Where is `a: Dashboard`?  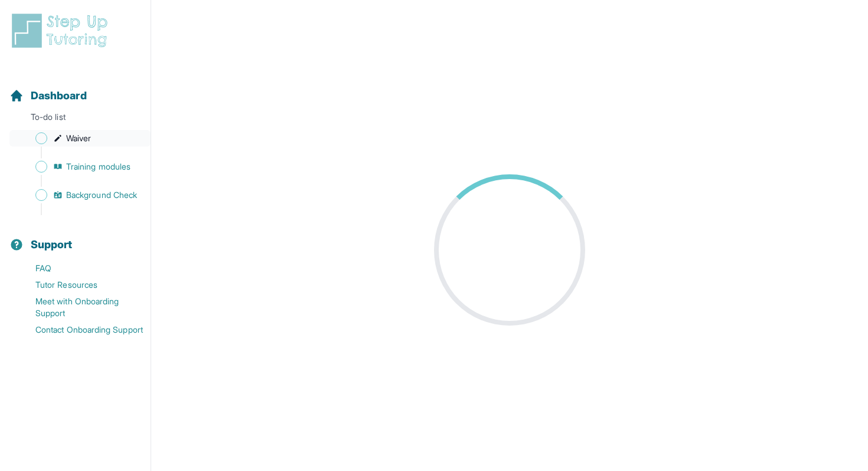
a: Dashboard is located at coordinates (48, 96).